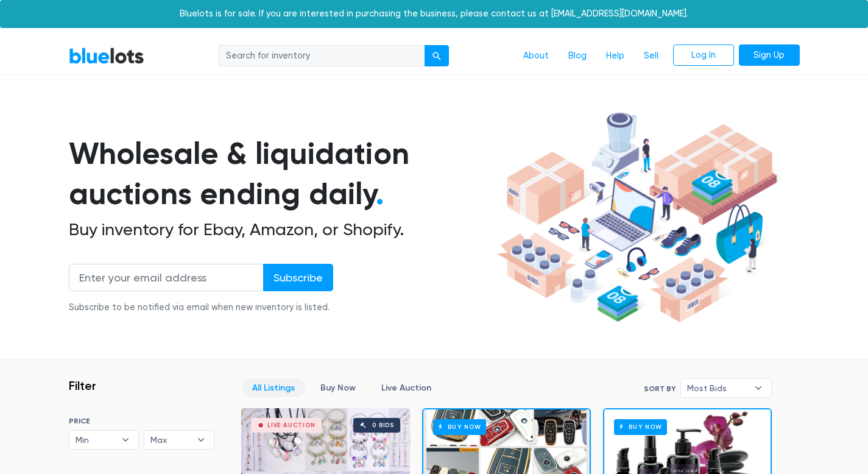 The image size is (868, 474). What do you see at coordinates (536, 56) in the screenshot?
I see `a: About` at bounding box center [536, 56].